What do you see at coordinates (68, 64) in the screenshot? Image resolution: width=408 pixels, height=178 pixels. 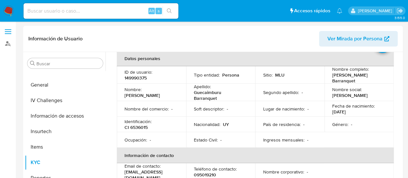 I see `input: Buscar` at bounding box center [68, 64].